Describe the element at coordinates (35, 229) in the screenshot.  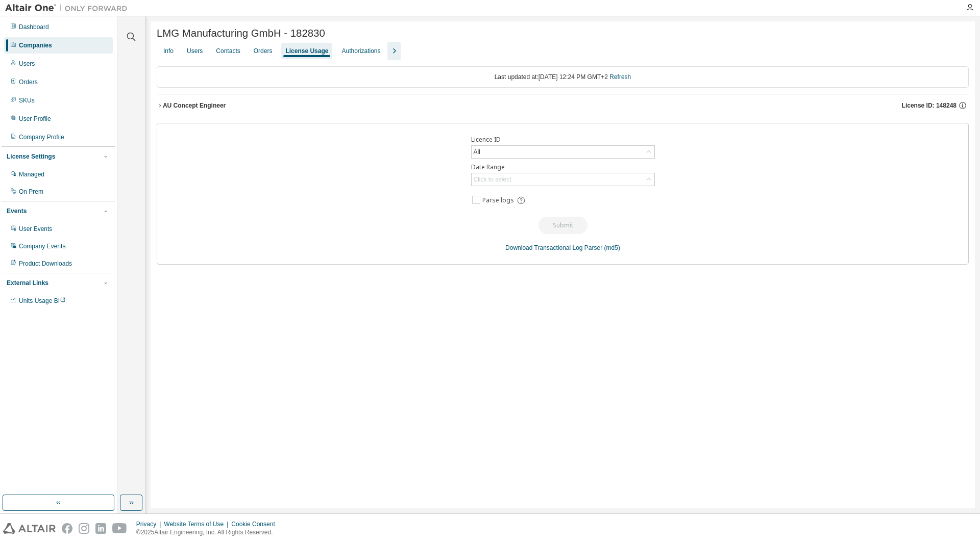
I see `div: User Events` at that location.